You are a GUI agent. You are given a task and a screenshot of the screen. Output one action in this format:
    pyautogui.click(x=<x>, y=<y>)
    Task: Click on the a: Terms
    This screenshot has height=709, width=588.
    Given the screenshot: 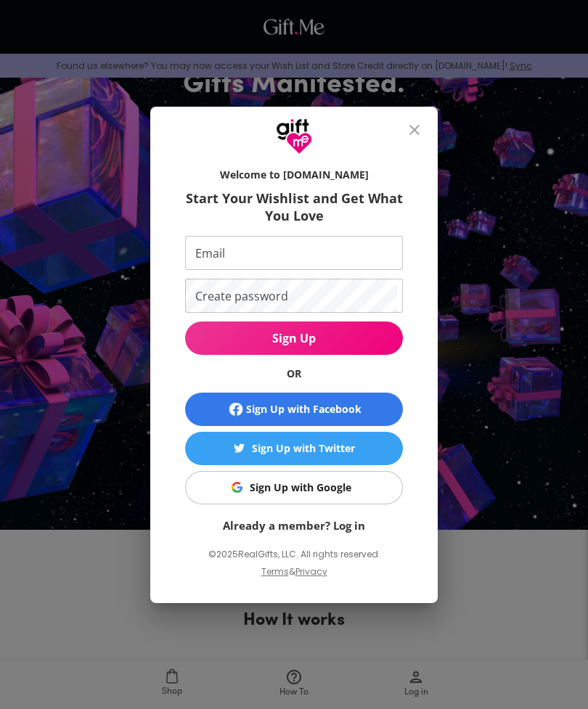 What is the action you would take?
    pyautogui.click(x=275, y=571)
    